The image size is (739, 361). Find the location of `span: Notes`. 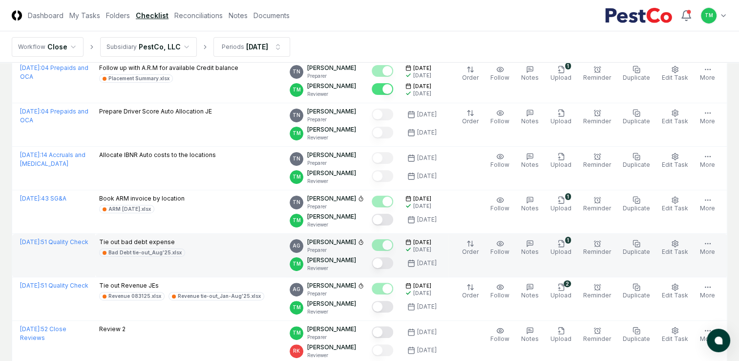

span: Notes is located at coordinates (530, 121).